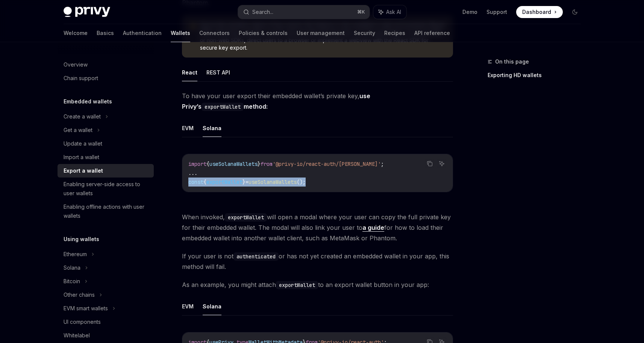 The height and width of the screenshot is (343, 644). Describe the element at coordinates (321, 33) in the screenshot. I see `a: User management` at that location.